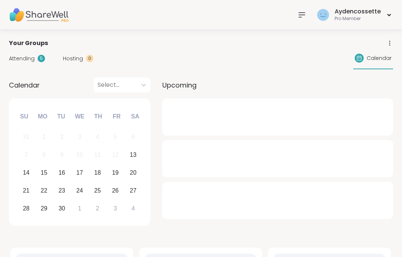  Describe the element at coordinates (117, 117) in the screenshot. I see `div: Fr` at that location.